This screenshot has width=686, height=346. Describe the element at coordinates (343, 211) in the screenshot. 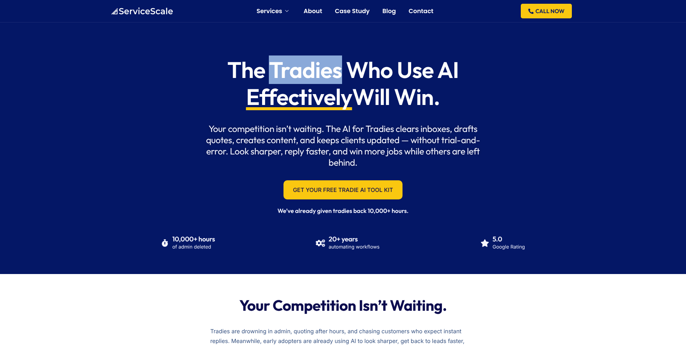

I see `h6: We’ve already given tradies back 10,000+ hours.` at that location.